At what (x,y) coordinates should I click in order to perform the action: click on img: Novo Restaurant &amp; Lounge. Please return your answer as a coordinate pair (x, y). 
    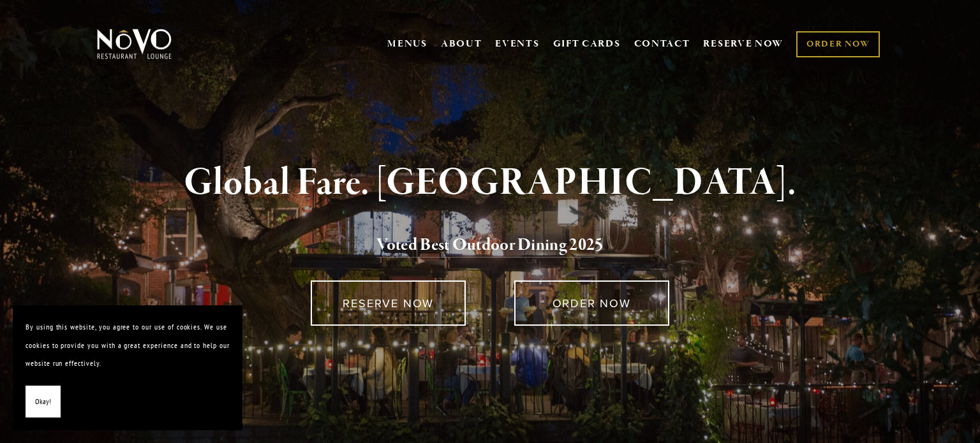
    Looking at the image, I should click on (134, 44).